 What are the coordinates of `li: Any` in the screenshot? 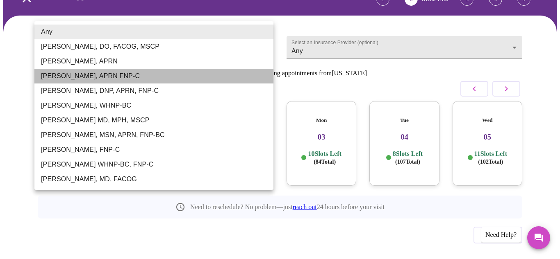 It's located at (154, 32).